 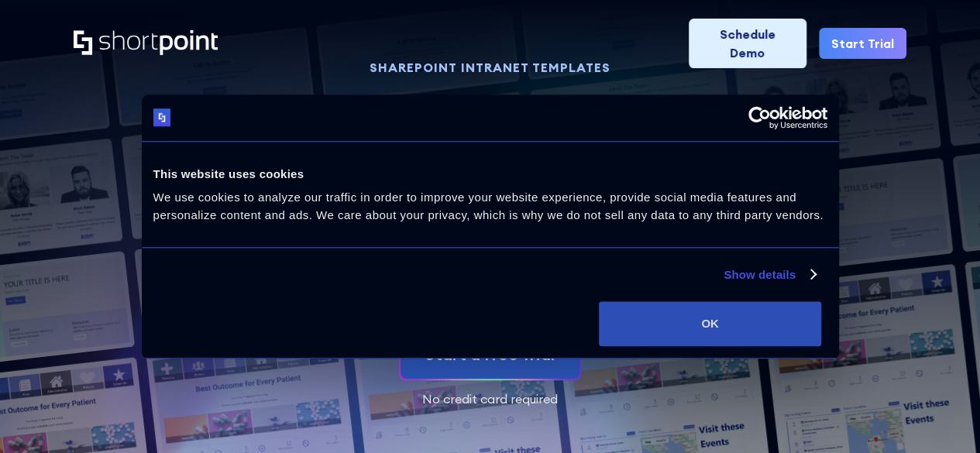 I want to click on span: We use cookies to analyze our traffic in order to improve your website experience, provide social..., so click(x=488, y=206).